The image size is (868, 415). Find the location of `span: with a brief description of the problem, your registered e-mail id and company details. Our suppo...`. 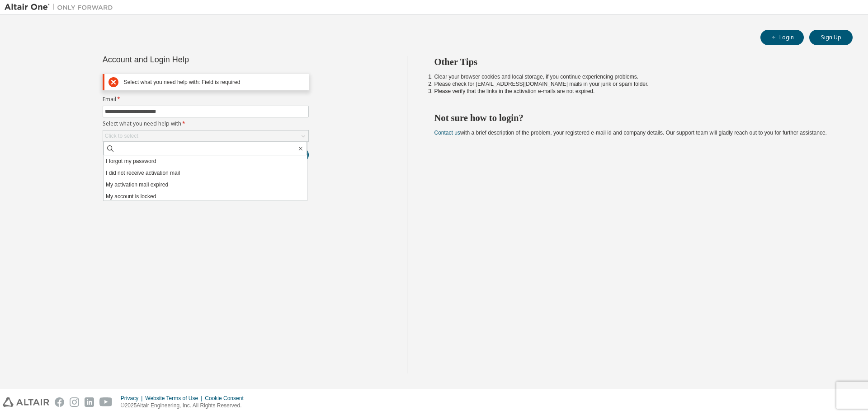

span: with a brief description of the problem, your registered e-mail id and company details. Our suppo... is located at coordinates (631, 133).